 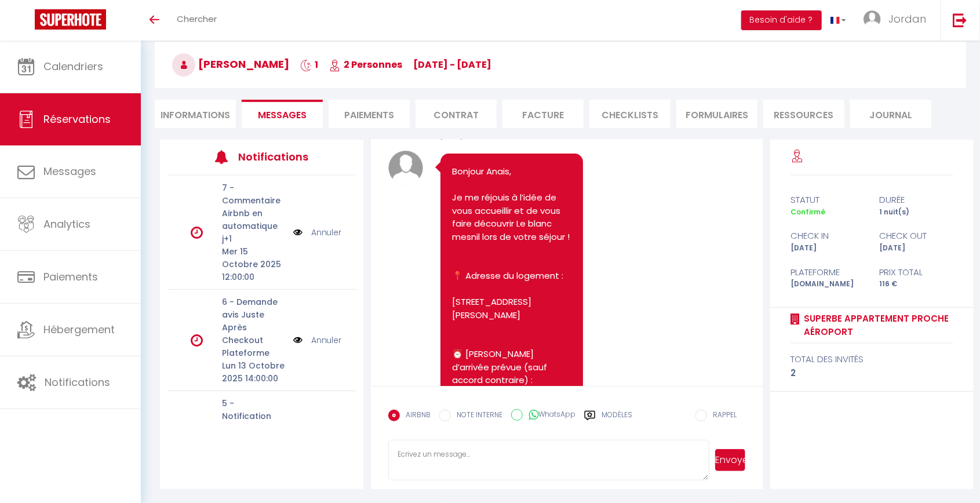 What do you see at coordinates (907, 18) in the screenshot?
I see `span: Jordan` at bounding box center [907, 18].